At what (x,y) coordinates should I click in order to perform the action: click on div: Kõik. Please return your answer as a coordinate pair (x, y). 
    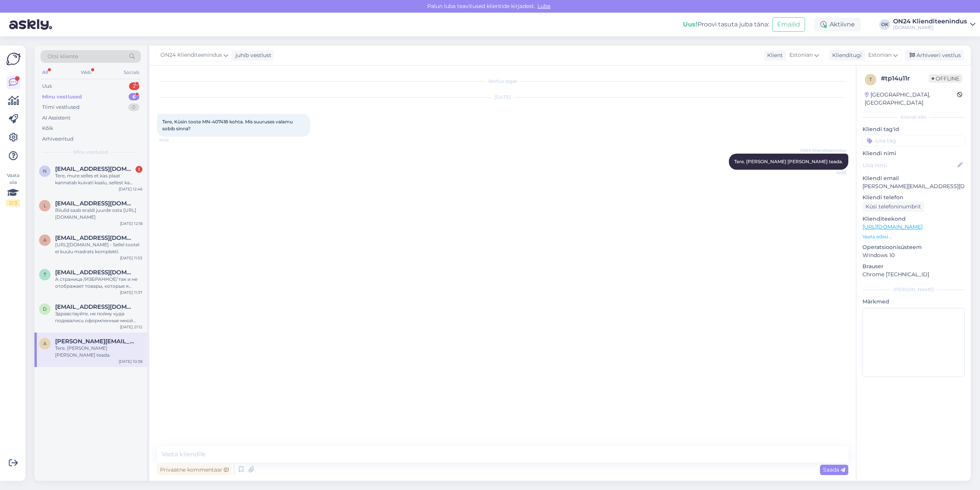
    Looking at the image, I should click on (48, 129).